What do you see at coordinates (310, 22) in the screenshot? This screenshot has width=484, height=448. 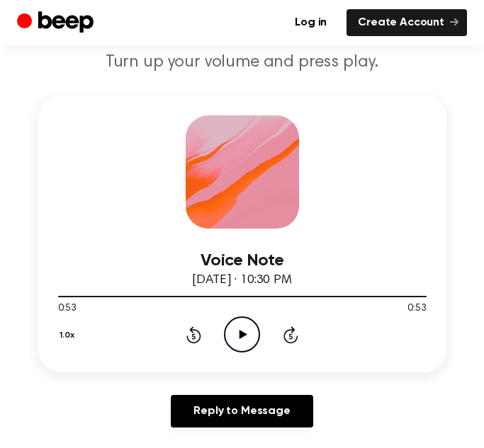 I see `a: Log in` at bounding box center [310, 22].